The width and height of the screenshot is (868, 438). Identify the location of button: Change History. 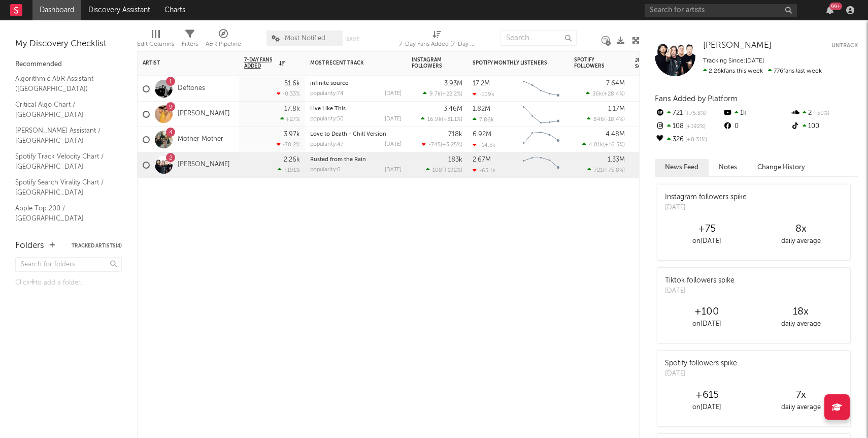
(782, 167).